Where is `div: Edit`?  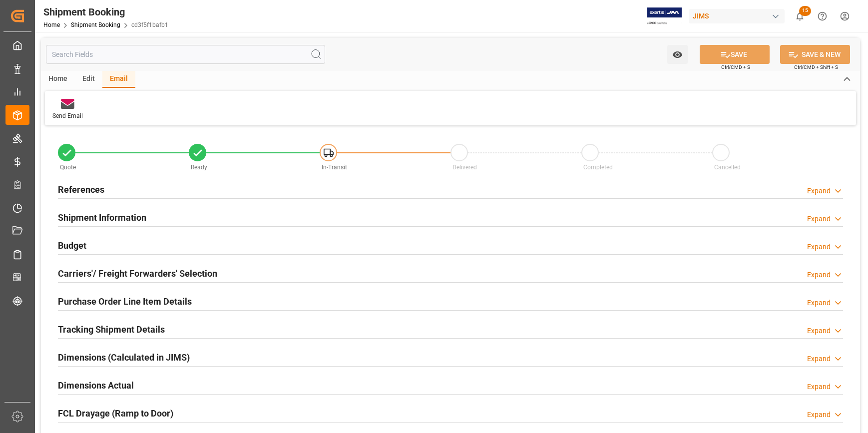
div: Edit is located at coordinates (88, 79).